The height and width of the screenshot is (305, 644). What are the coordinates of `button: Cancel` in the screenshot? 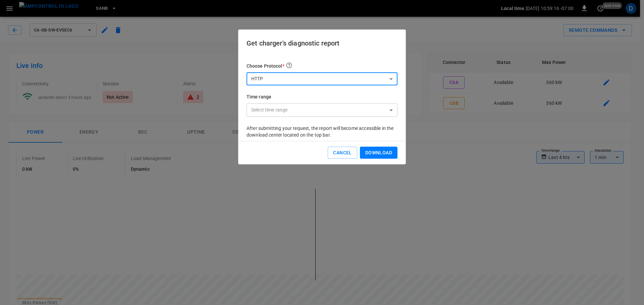 It's located at (342, 153).